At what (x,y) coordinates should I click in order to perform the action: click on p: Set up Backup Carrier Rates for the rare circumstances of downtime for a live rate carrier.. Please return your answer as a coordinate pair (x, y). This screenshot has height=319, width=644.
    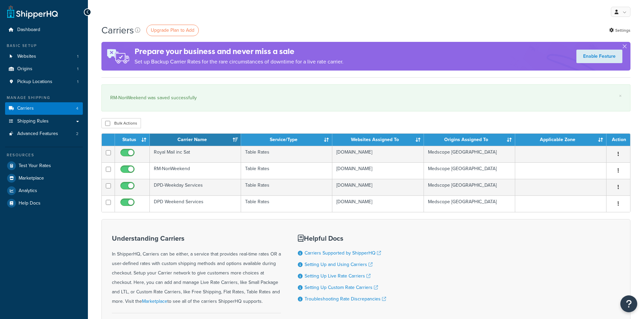
    Looking at the image, I should click on (239, 62).